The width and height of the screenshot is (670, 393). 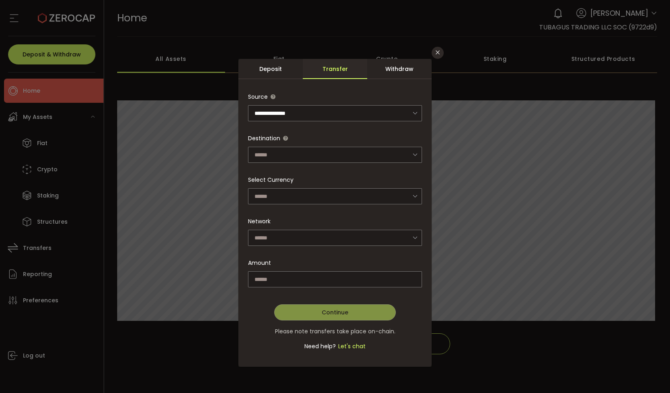 I want to click on label: Select Currency, so click(x=273, y=180).